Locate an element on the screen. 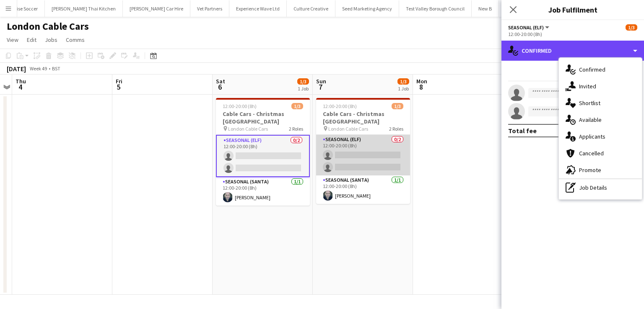 The width and height of the screenshot is (644, 309). span: Applicants is located at coordinates (592, 137).